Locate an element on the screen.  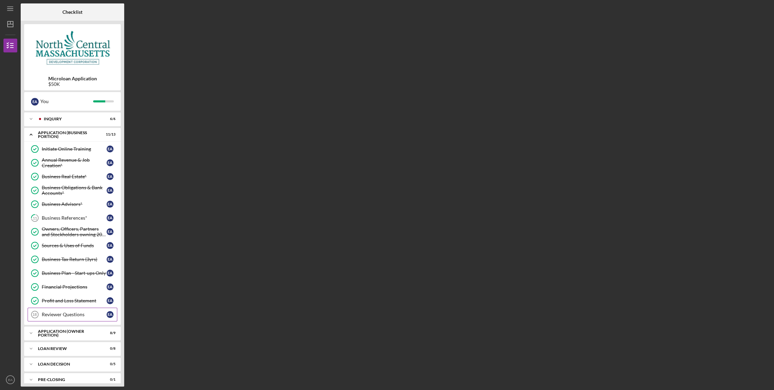
b: Checklist is located at coordinates (72, 12).